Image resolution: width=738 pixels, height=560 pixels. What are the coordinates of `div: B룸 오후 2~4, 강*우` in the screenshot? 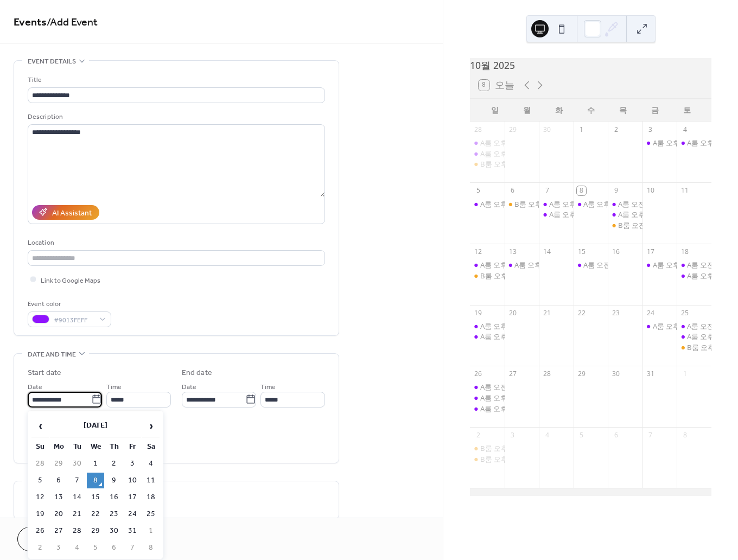 It's located at (522, 204).